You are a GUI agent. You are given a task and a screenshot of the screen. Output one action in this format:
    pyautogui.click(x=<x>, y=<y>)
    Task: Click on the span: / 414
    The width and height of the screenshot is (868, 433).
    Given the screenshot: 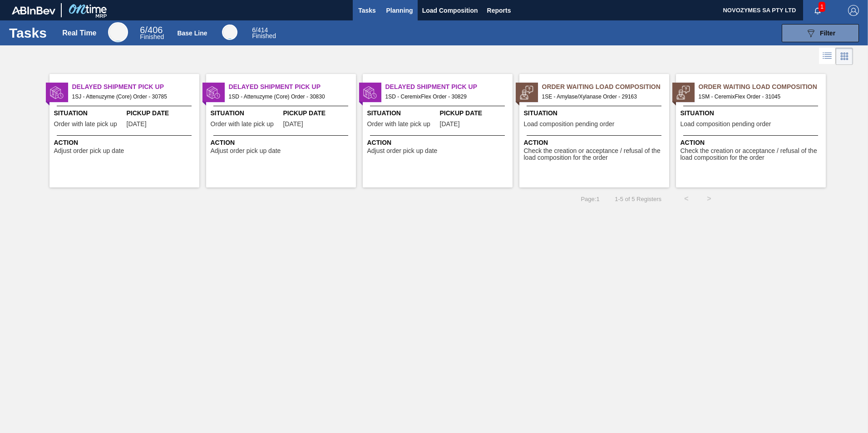 What is the action you would take?
    pyautogui.click(x=260, y=30)
    